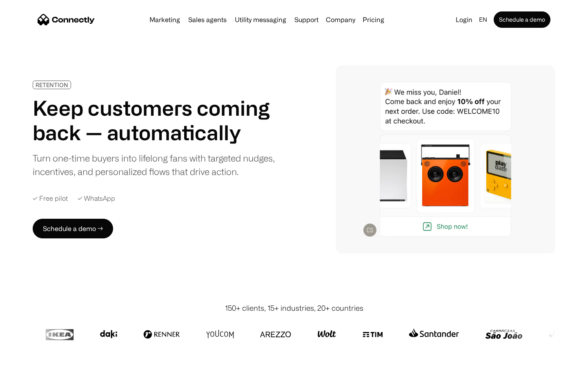 This screenshot has height=368, width=588. Describe the element at coordinates (483, 19) in the screenshot. I see `div: en` at that location.